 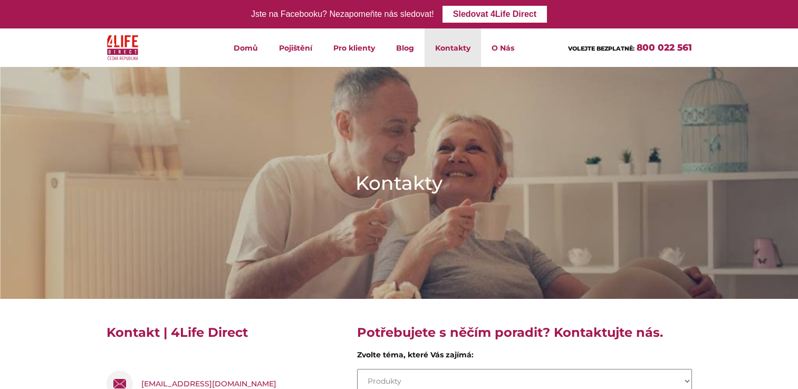 I want to click on a: Kontakty, so click(x=453, y=47).